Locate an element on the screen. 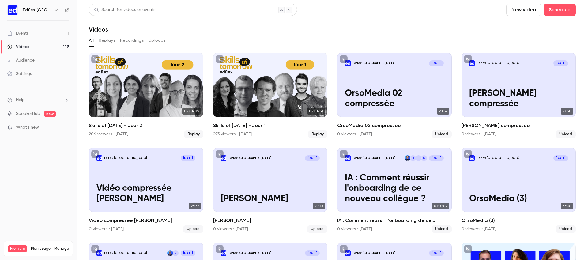 The image size is (588, 260). li: help-dropdown-opener is located at coordinates (38, 100).